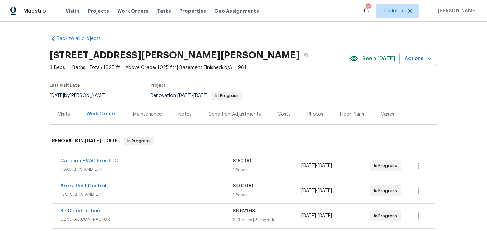 This screenshot has height=231, width=487. I want to click on a: Aruza Pest Control, so click(83, 186).